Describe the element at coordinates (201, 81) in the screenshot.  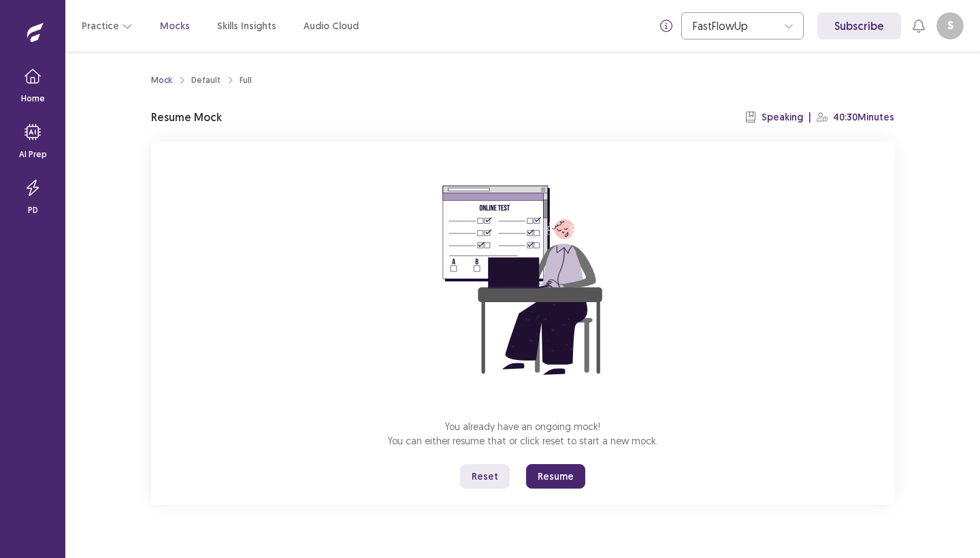
I see `nav: breadcrumb` at that location.